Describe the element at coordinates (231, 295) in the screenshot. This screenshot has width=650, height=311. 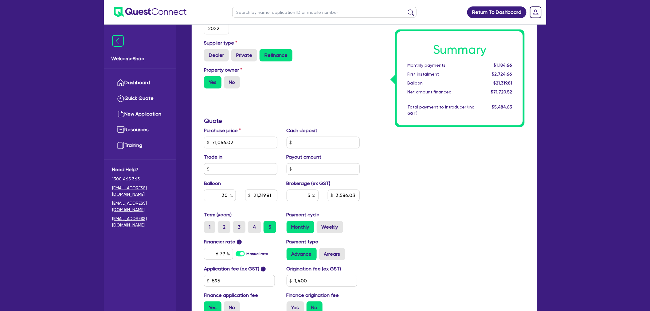
I see `label: Finance application fee` at that location.